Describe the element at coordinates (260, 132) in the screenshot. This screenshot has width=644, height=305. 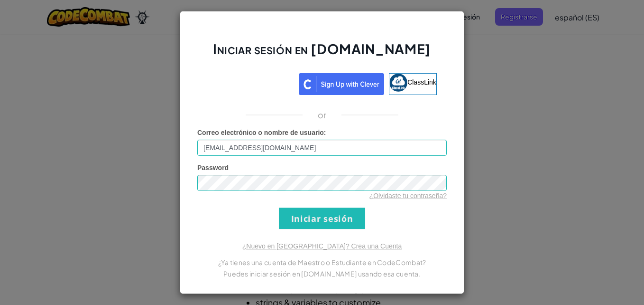
I see `span: Correo electrónico o nombre de usuario` at that location.